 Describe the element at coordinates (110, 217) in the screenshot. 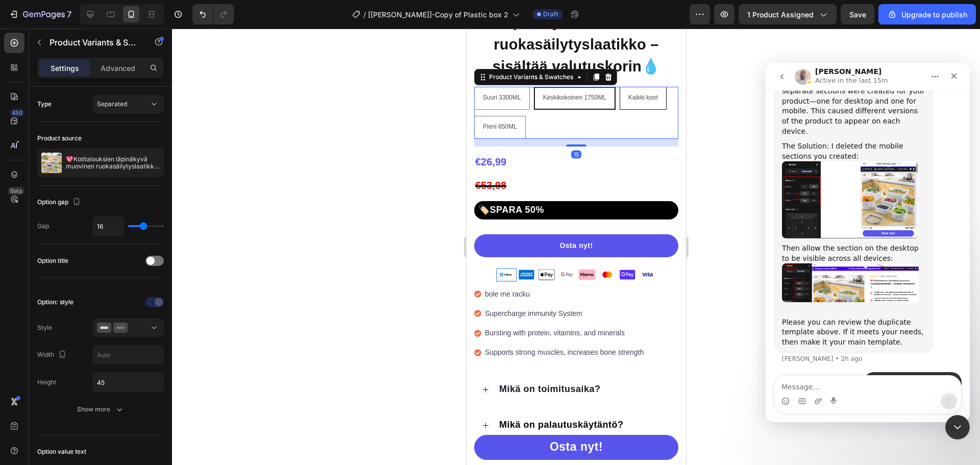

I see `button: Osta nyt!` at that location.